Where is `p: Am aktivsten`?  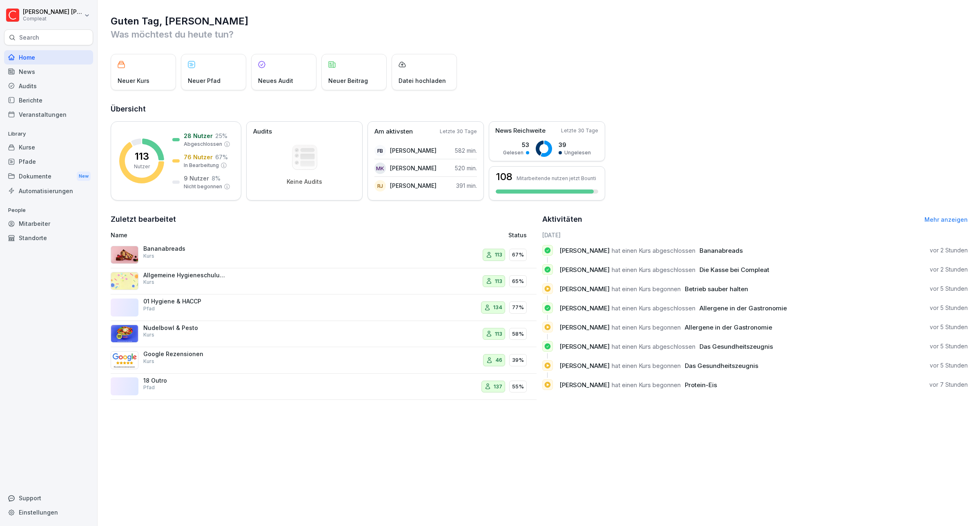 p: Am aktivsten is located at coordinates (393, 132).